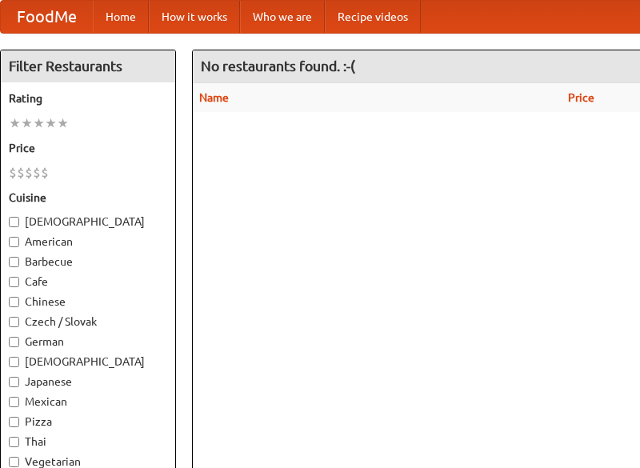 This screenshot has width=640, height=468. I want to click on label: Barbecue, so click(88, 261).